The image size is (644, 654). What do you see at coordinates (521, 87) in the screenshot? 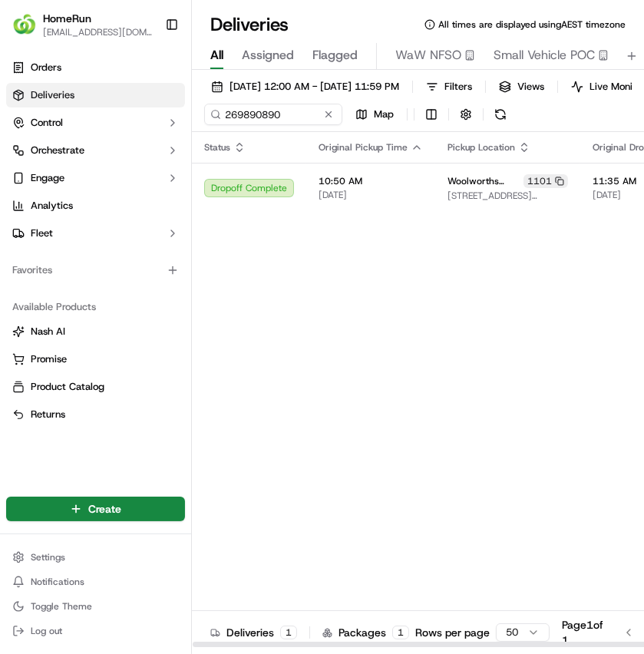
I see `button: Views` at bounding box center [521, 87].